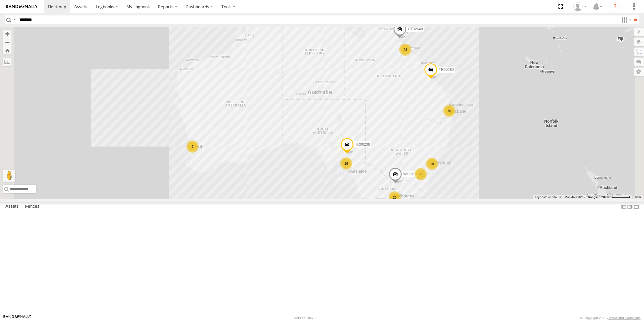 The height and width of the screenshot is (321, 644). Describe the element at coordinates (346, 164) in the screenshot. I see `div: 16` at that location.